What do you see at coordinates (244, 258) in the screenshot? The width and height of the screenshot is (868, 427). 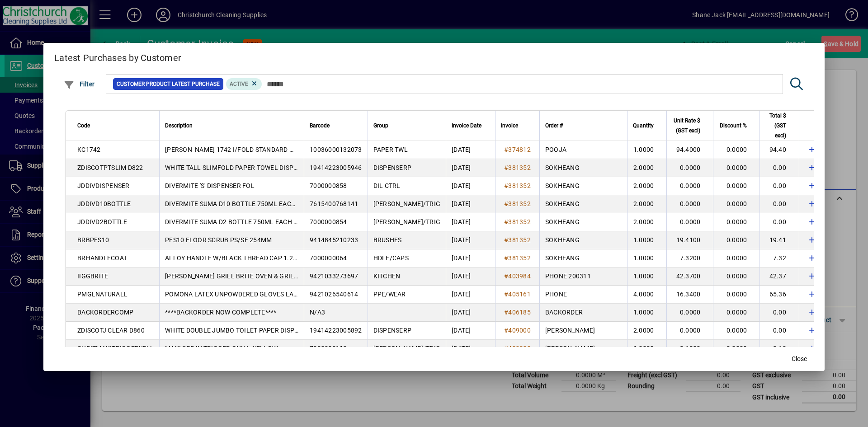 I see `span: ALLOY HANDLE W/BLACK THREAD CAP 1.2M X 22MM` at bounding box center [244, 258].